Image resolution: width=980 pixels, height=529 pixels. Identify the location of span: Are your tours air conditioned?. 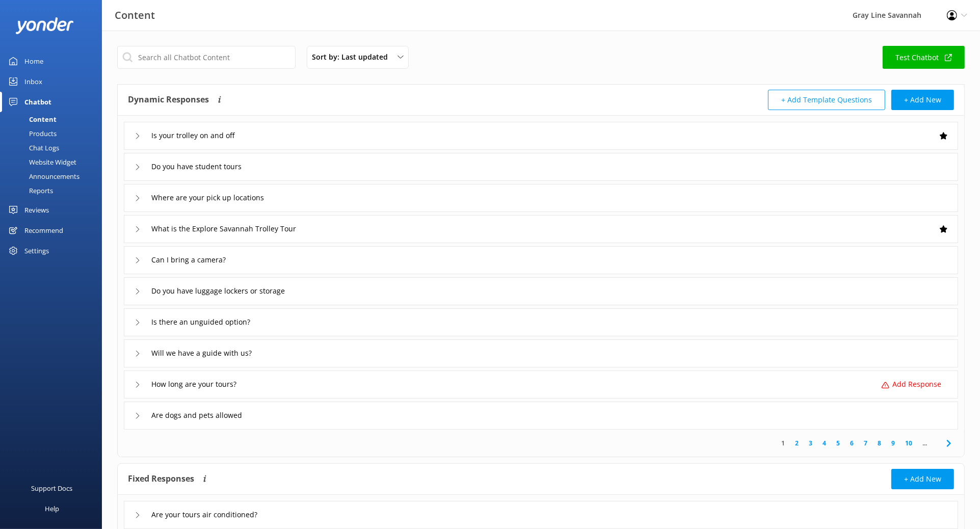
(205, 515).